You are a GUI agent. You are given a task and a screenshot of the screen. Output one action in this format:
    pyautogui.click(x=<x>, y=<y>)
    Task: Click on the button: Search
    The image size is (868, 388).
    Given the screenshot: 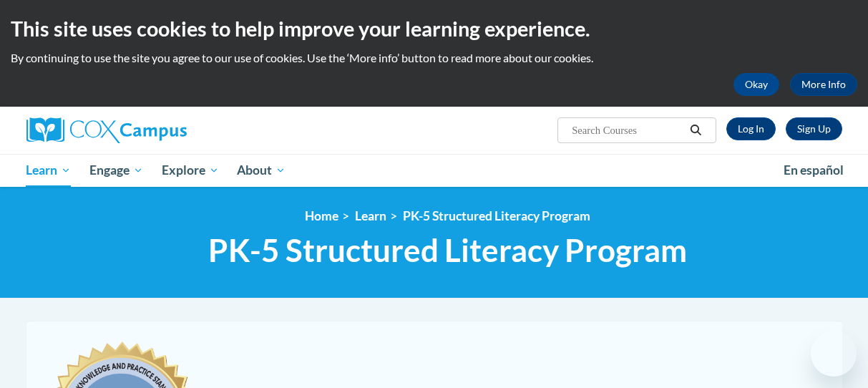 What is the action you would take?
    pyautogui.click(x=695, y=131)
    